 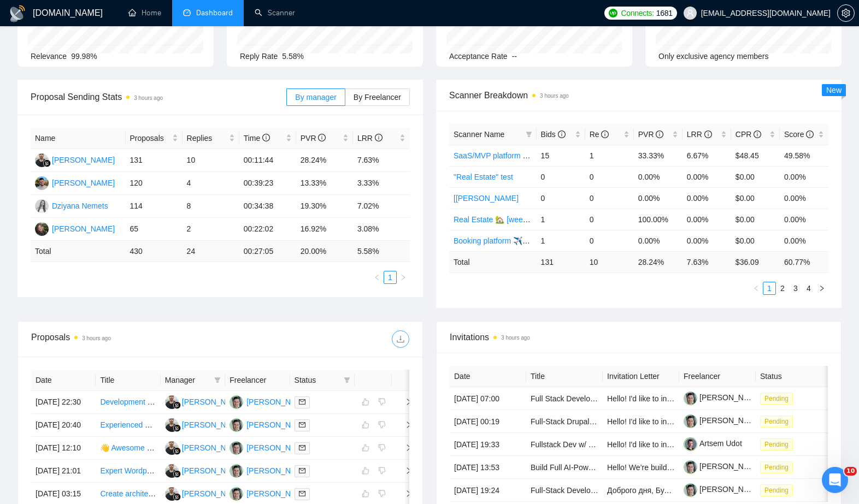 I want to click on td: 3.08%, so click(x=381, y=230).